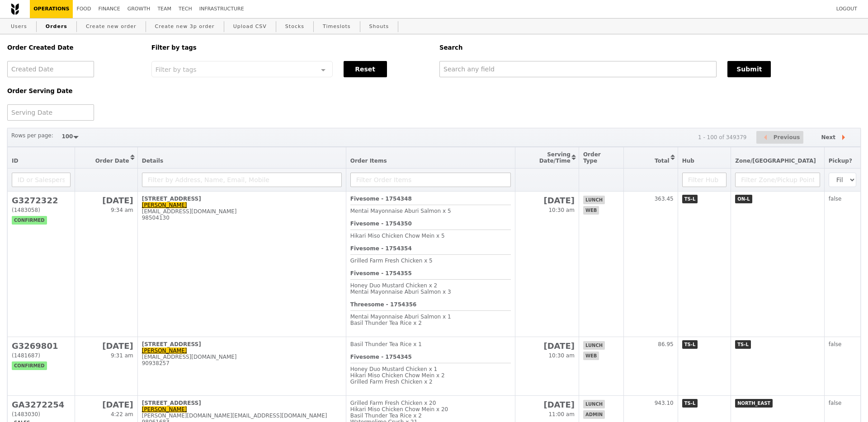 This screenshot has width=868, height=422. I want to click on span: ON-L, so click(743, 199).